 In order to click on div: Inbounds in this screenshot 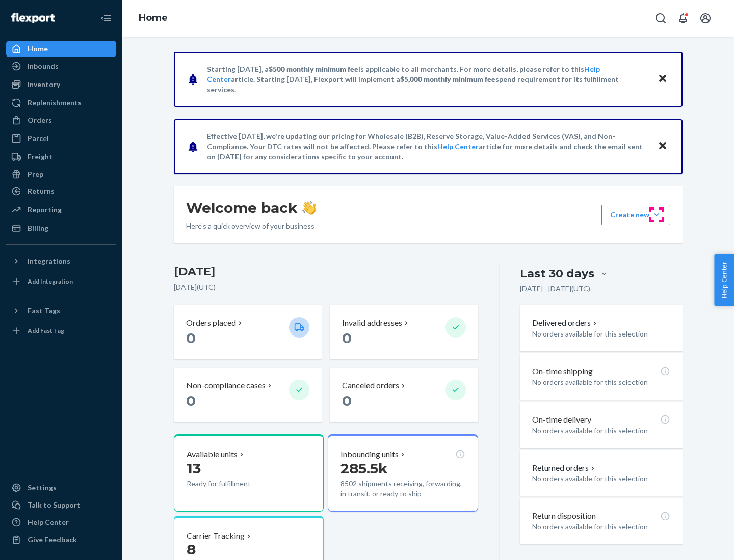, I will do `click(42, 66)`.